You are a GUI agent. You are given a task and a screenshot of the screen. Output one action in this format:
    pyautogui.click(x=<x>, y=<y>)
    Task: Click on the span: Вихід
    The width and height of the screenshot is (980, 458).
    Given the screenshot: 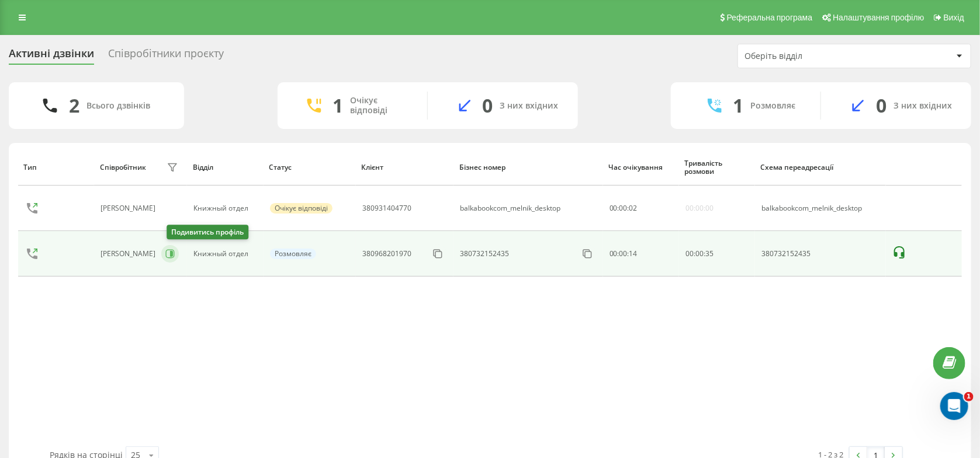 What is the action you would take?
    pyautogui.click(x=953, y=18)
    